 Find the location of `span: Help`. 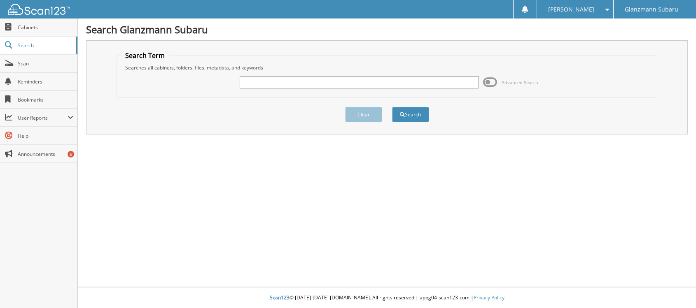

span: Help is located at coordinates (45, 136).